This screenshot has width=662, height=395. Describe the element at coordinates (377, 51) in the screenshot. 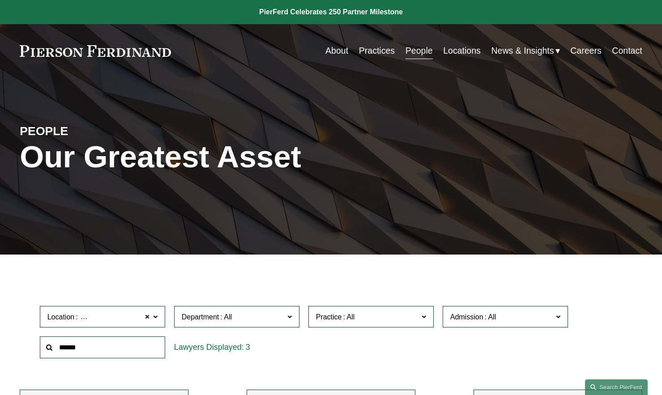

I see `a: Practices` at that location.